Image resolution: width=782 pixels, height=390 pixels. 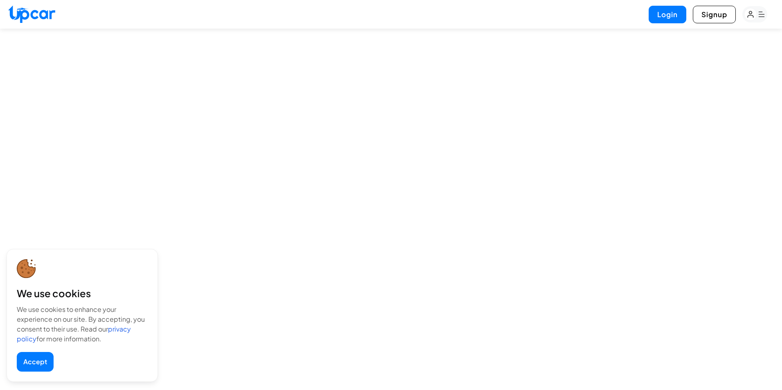 I want to click on button: Login, so click(x=668, y=14).